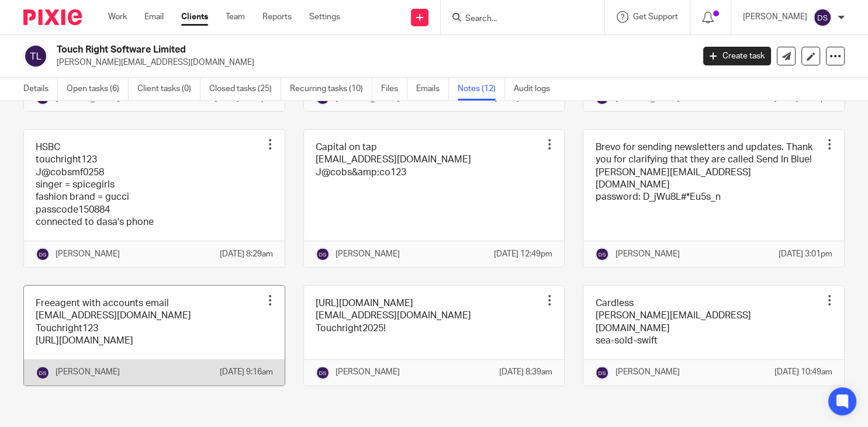 The image size is (868, 427). I want to click on a: Open tasks (6), so click(97, 89).